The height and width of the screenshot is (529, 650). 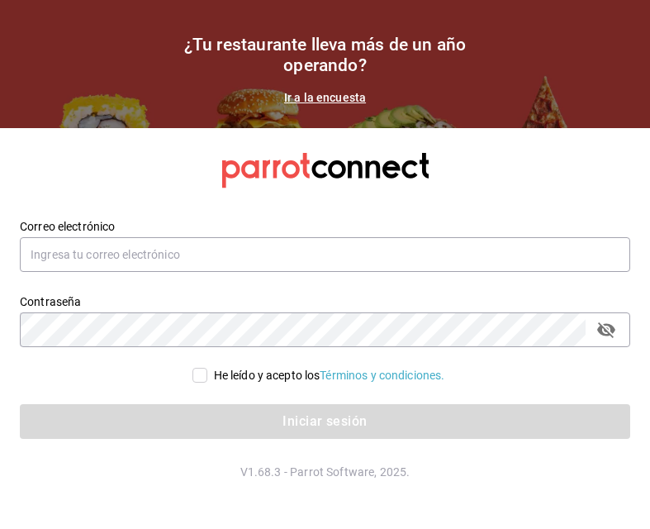 I want to click on div: He leído y acepto los, so click(x=330, y=375).